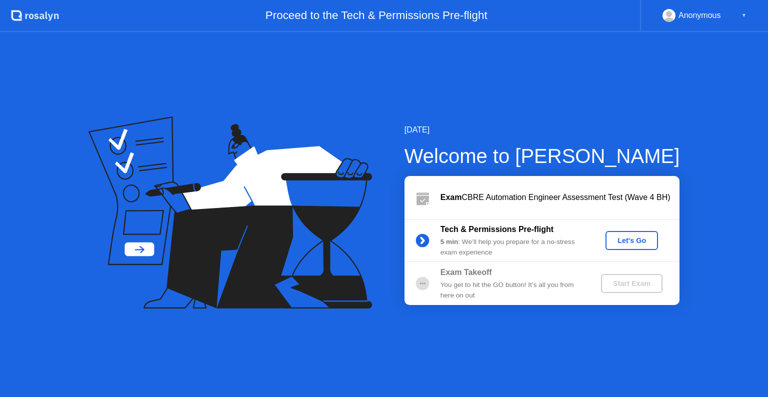 The height and width of the screenshot is (397, 768). Describe the element at coordinates (632, 284) in the screenshot. I see `div: Start Exam` at that location.